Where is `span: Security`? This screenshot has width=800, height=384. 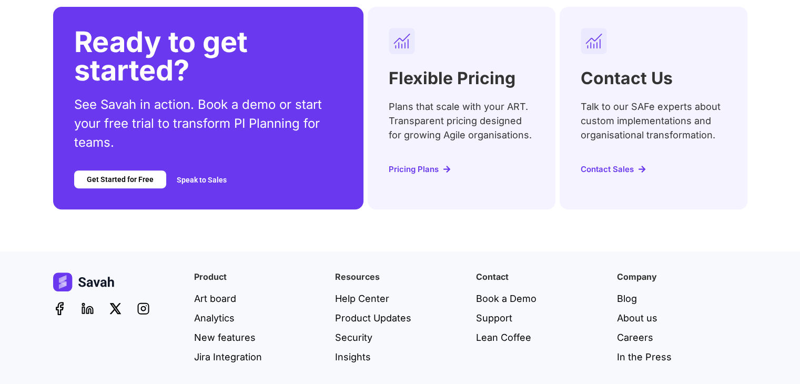
span: Security is located at coordinates (353, 337).